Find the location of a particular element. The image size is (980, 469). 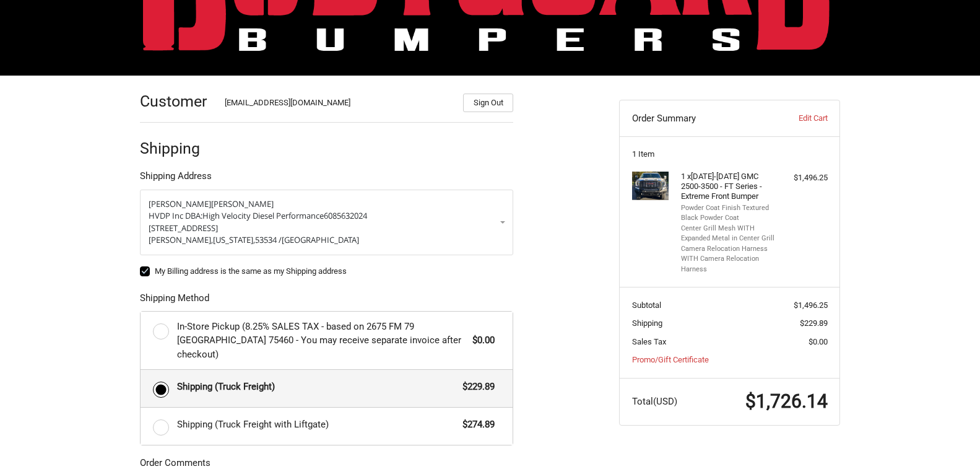

h3: 1 Item is located at coordinates (730, 154).